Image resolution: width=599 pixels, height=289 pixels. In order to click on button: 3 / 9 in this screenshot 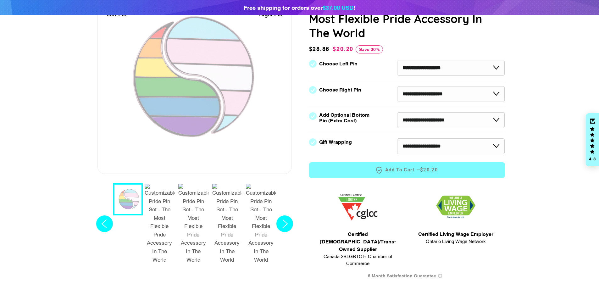, I will do `click(193, 225)`.